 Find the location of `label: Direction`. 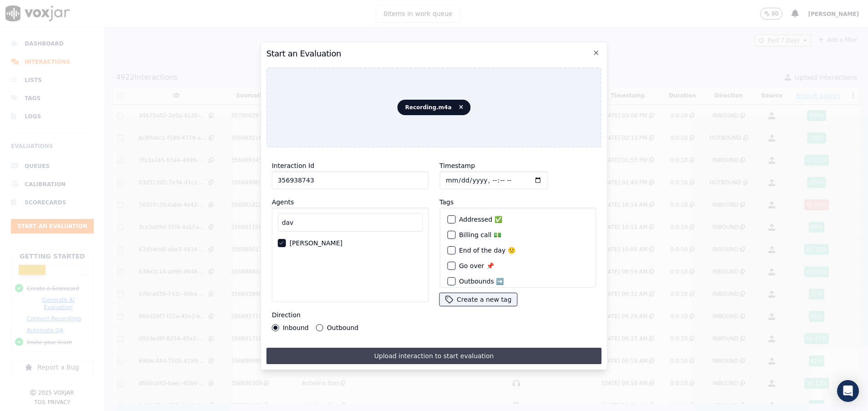

label: Direction is located at coordinates (286, 316).